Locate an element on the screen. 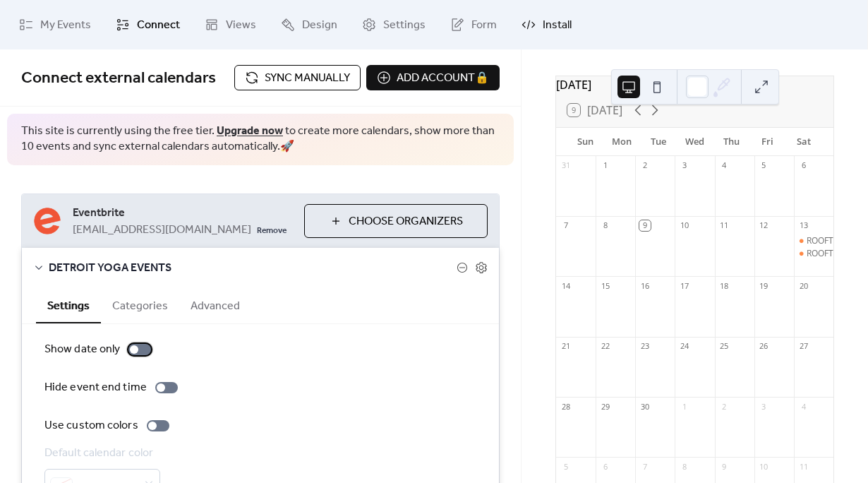 This screenshot has height=483, width=868. div: 15 is located at coordinates (605, 285).